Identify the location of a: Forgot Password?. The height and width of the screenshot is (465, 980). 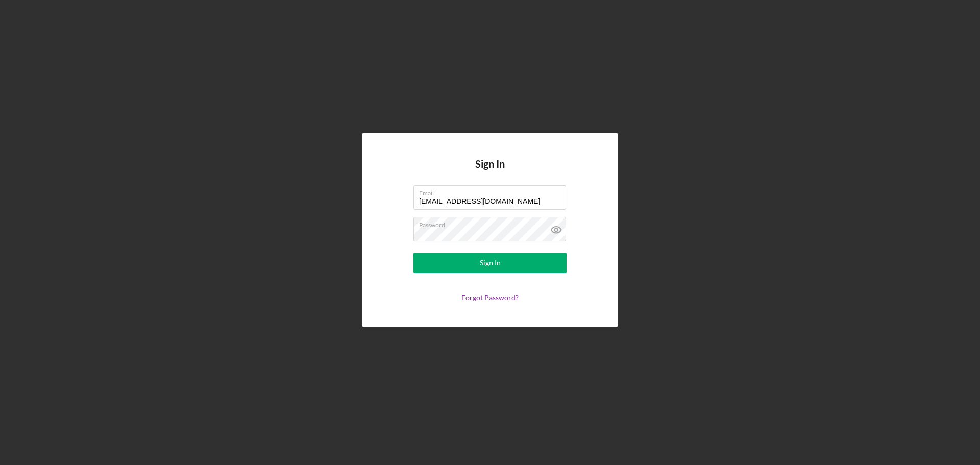
(490, 297).